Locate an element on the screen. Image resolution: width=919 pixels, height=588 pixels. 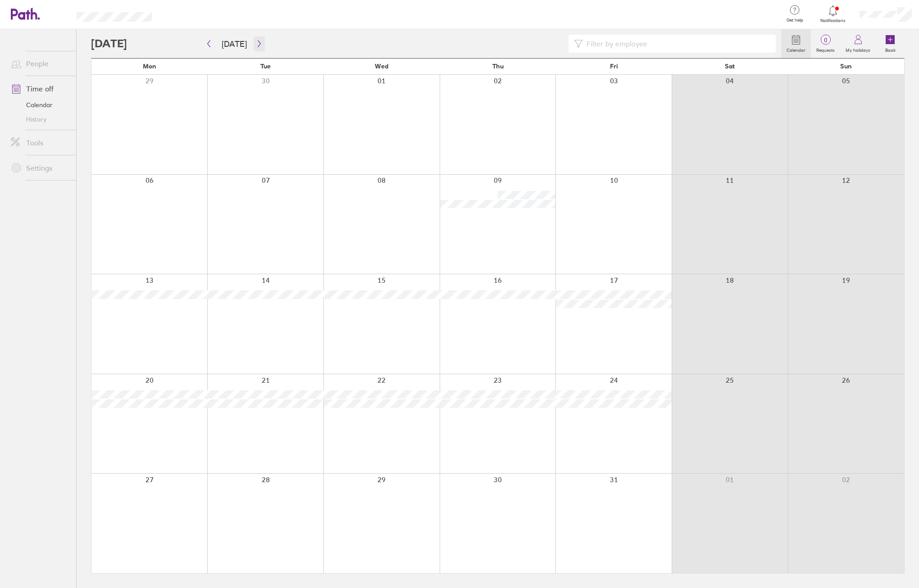
span: Wed is located at coordinates (381, 66).